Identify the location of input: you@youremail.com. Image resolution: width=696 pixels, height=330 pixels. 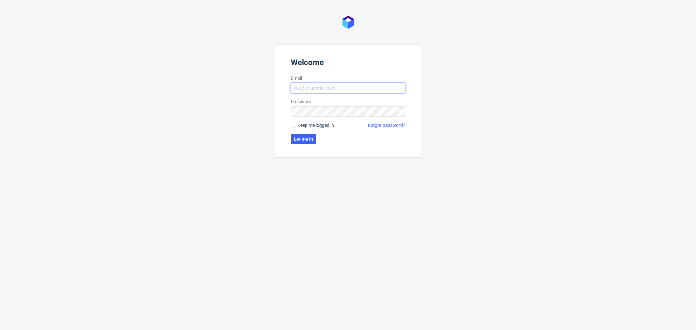
(348, 88).